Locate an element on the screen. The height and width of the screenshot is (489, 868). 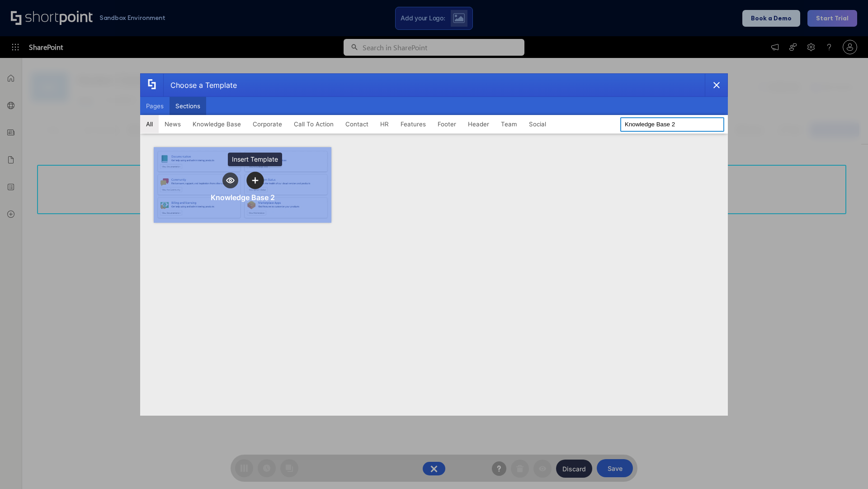
button: Team is located at coordinates (510, 124).